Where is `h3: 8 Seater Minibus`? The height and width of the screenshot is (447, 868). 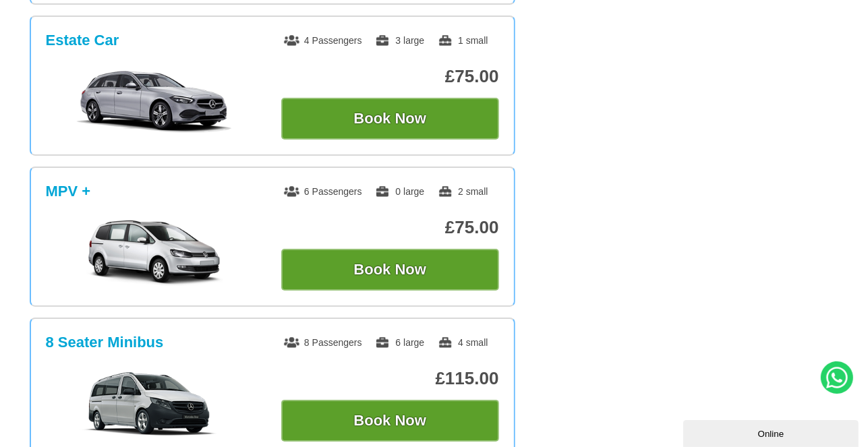
h3: 8 Seater Minibus is located at coordinates (105, 343).